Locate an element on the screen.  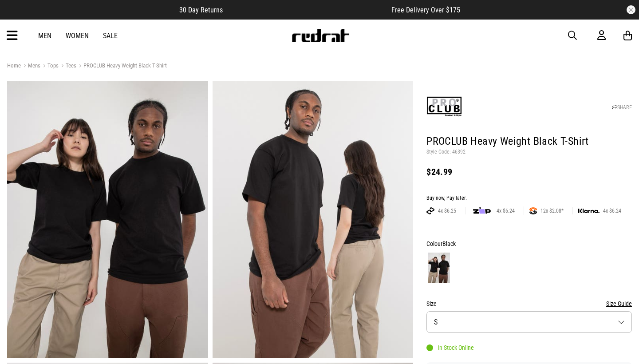
a: SHARE is located at coordinates (622, 108).